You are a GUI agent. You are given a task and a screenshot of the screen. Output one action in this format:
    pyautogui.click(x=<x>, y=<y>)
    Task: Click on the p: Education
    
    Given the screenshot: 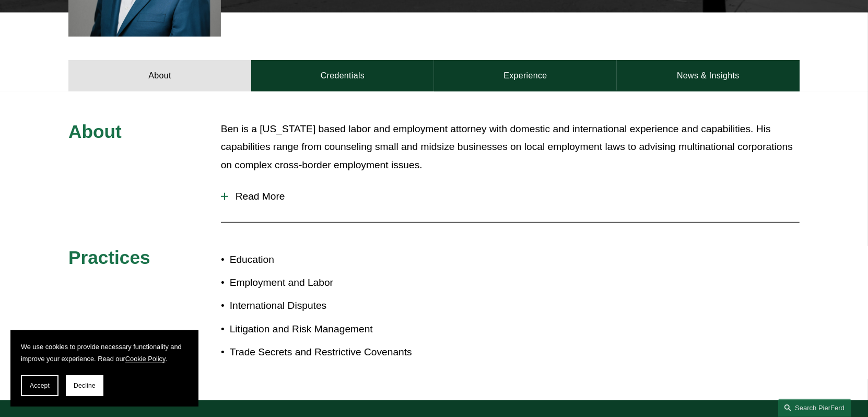 What is the action you would take?
    pyautogui.click(x=331, y=259)
    